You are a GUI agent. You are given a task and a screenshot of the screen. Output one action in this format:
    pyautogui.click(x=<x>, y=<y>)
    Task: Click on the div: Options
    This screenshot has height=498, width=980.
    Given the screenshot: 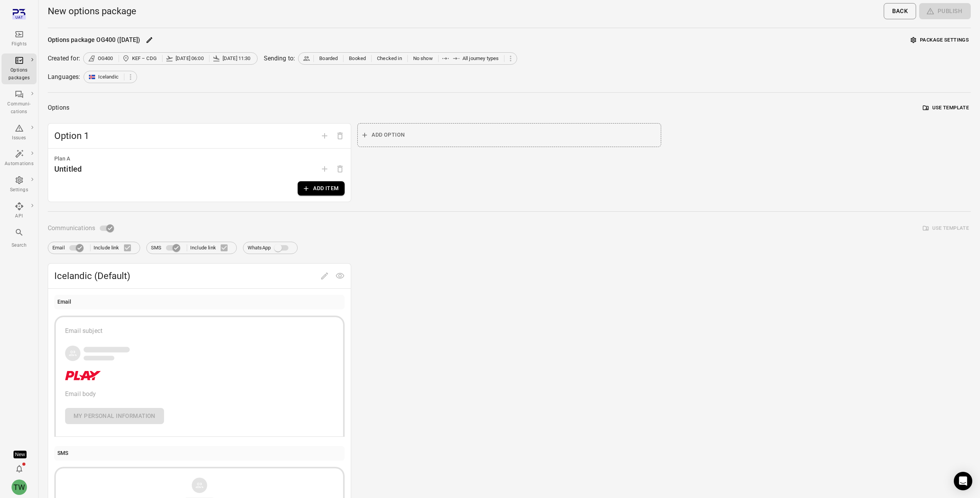 What is the action you would take?
    pyautogui.click(x=59, y=107)
    